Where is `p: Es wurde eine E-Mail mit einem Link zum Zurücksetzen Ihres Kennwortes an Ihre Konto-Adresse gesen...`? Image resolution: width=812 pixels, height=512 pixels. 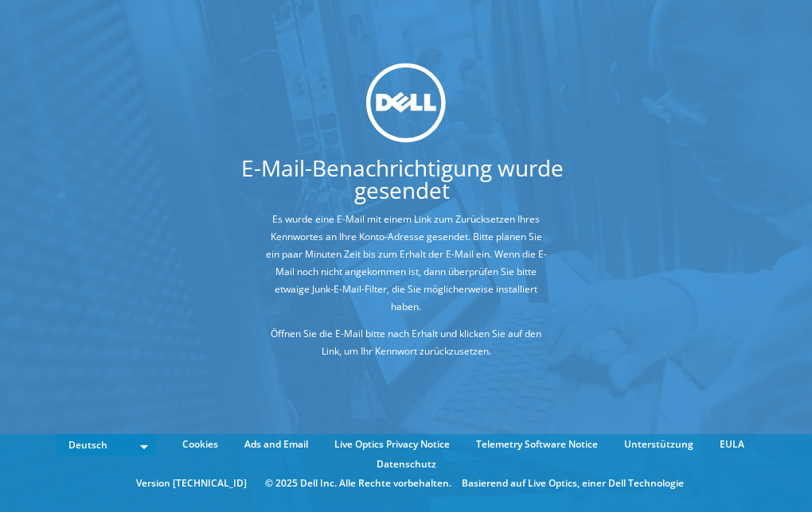 p: Es wurde eine E-Mail mit einem Link zum Zurücksetzen Ihres Kennwortes an Ihre Konto-Adresse gesen... is located at coordinates (406, 264).